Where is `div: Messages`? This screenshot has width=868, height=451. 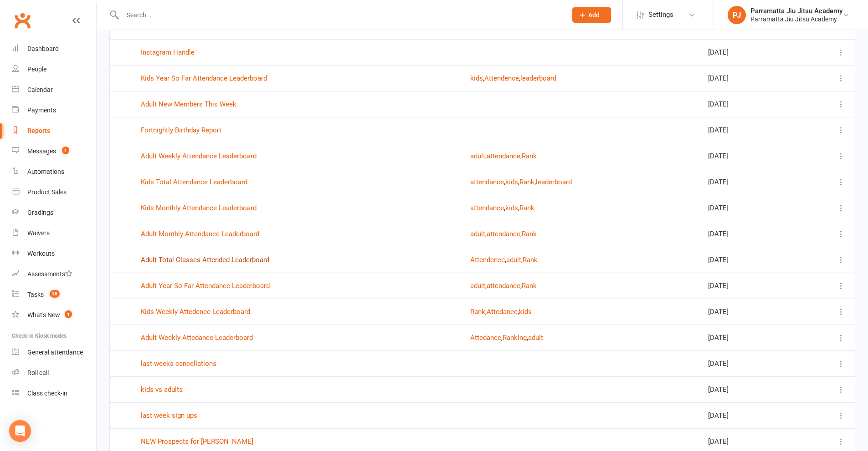 div: Messages is located at coordinates (42, 151).